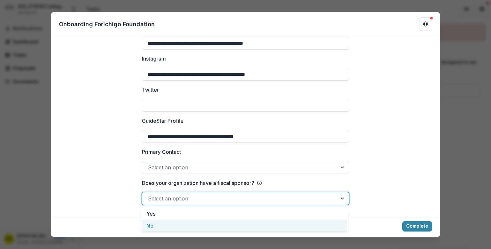 This screenshot has width=491, height=249. What do you see at coordinates (107, 24) in the screenshot?
I see `p: Onboarding For Ichigo Foundation` at bounding box center [107, 24].